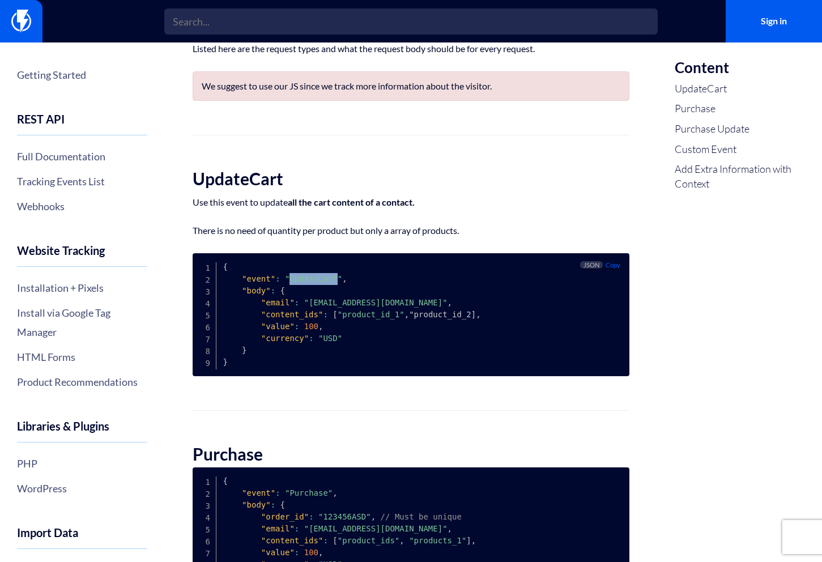 This screenshot has height=562, width=822. What do you see at coordinates (438, 541) in the screenshot?
I see `span: "products_1"` at bounding box center [438, 541].